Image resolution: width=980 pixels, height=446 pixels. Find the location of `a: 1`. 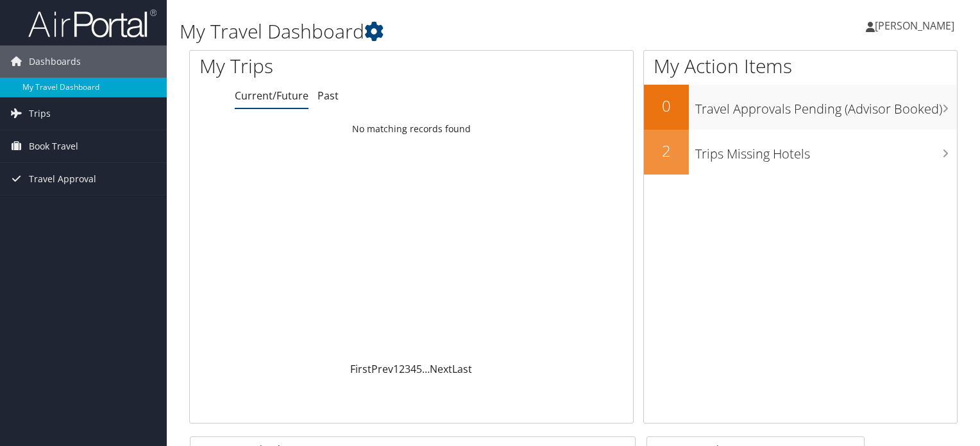

a: 1 is located at coordinates (395, 369).